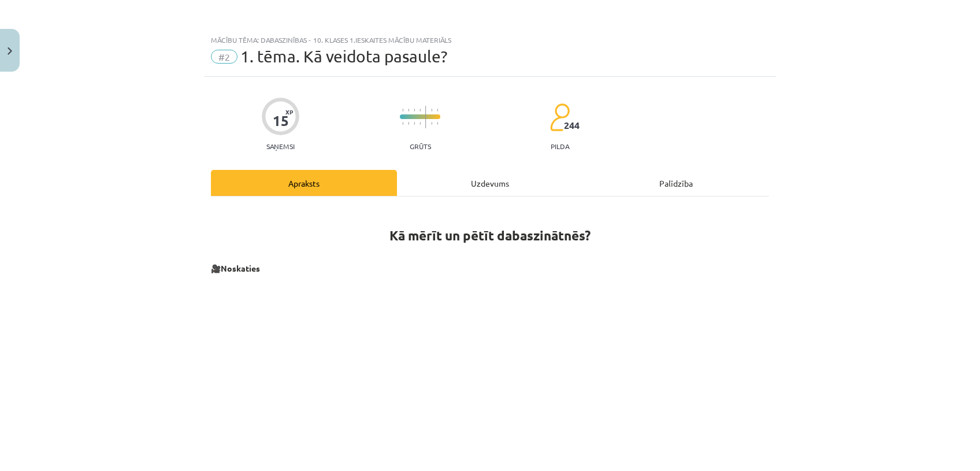 The image size is (980, 471). What do you see at coordinates (281, 121) in the screenshot?
I see `div: 15` at bounding box center [281, 121].